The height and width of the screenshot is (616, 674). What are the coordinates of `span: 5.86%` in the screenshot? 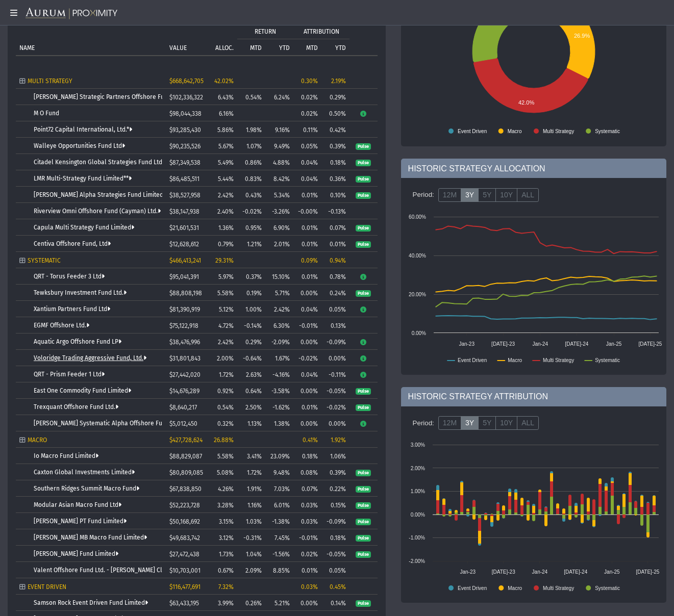 It's located at (225, 130).